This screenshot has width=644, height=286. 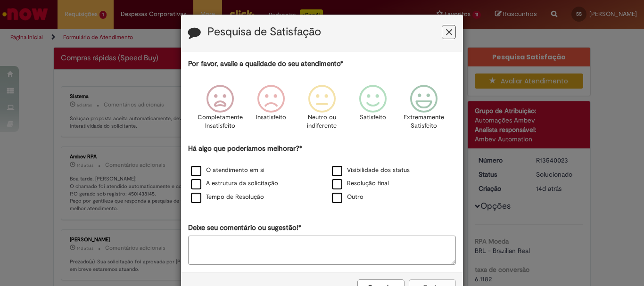 What do you see at coordinates (424, 110) in the screenshot?
I see `div: Extremamente Satisfeito` at bounding box center [424, 110].